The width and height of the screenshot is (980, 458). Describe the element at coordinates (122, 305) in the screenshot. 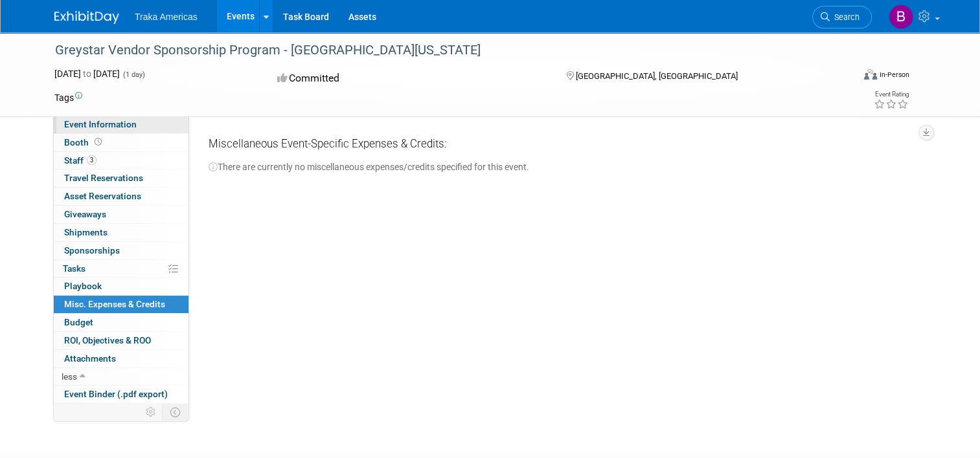

I see `a: Misc. Expenses & Credits` at that location.